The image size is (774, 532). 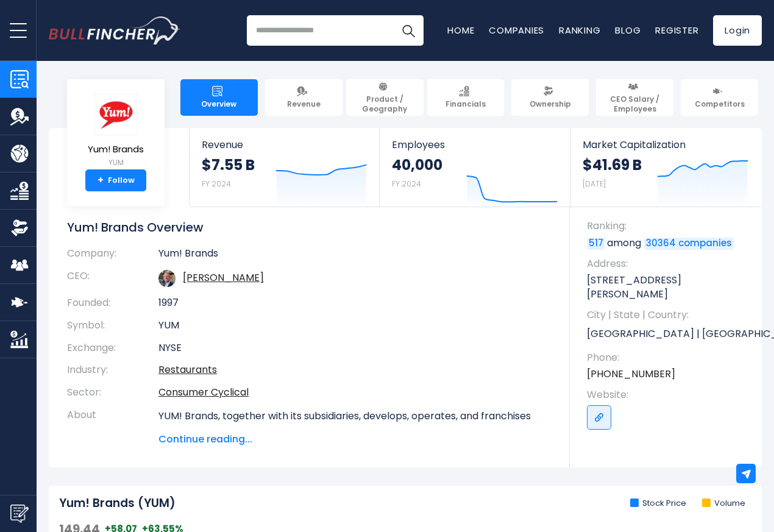 I want to click on td: 1997, so click(x=354, y=303).